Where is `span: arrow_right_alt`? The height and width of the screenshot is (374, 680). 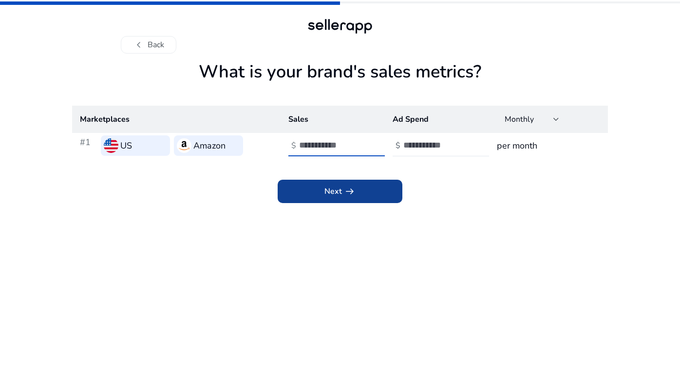
span: arrow_right_alt is located at coordinates (350, 191).